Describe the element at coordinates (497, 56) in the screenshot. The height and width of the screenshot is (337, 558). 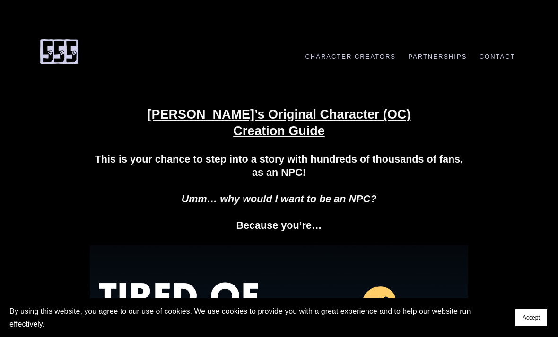
I see `a: Contact` at that location.